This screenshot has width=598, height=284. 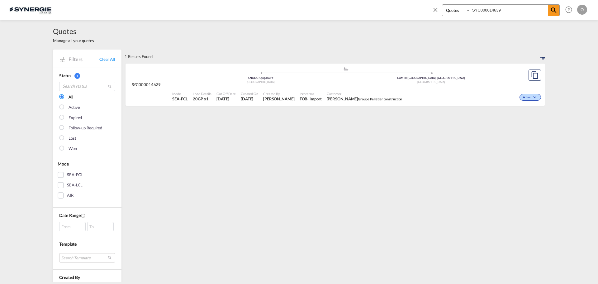 I want to click on span: icon-close, so click(x=437, y=12).